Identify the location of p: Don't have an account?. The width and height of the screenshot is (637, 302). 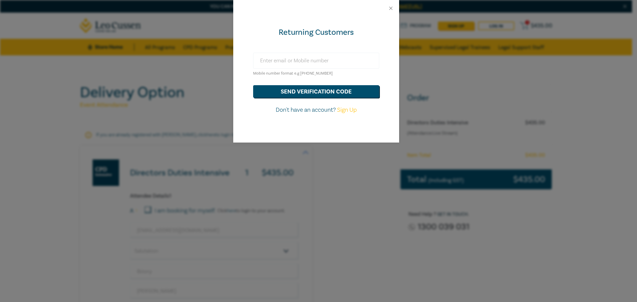
(316, 110).